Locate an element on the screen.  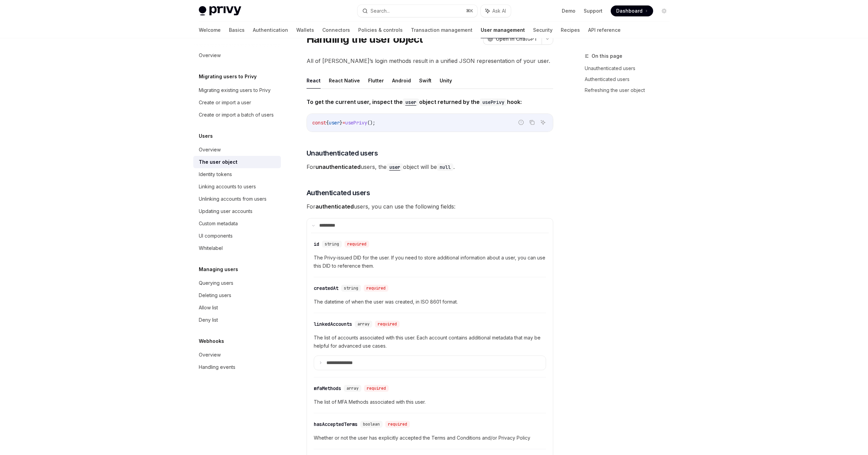
h5: Users is located at coordinates (206, 136).